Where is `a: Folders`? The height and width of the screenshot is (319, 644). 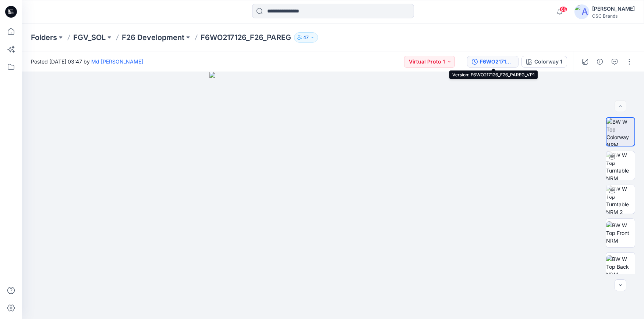
a: Folders is located at coordinates (44, 37).